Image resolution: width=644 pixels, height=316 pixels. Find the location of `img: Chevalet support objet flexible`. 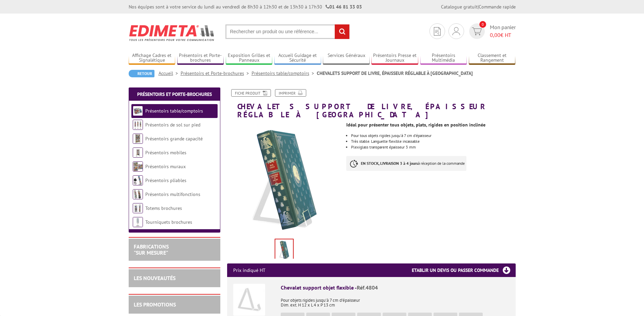

img: Chevalet support objet flexible is located at coordinates (249, 300).